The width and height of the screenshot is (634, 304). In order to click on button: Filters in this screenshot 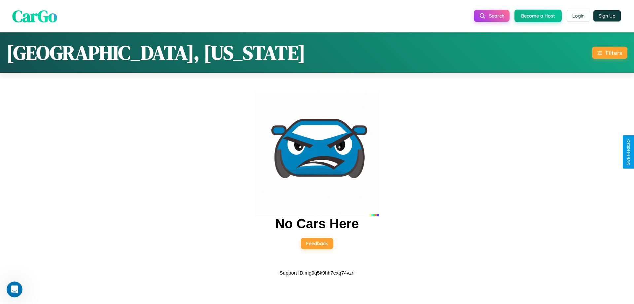, I will do `click(610, 53)`.